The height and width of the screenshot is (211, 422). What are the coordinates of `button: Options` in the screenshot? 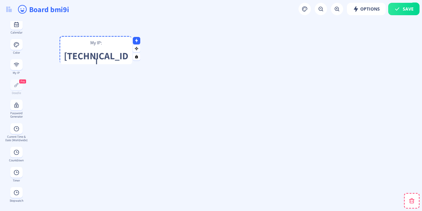 It's located at (366, 9).